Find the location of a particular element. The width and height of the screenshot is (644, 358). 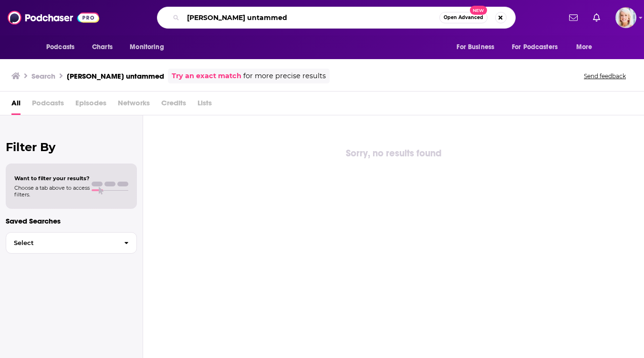

a: Charts is located at coordinates (102, 47).